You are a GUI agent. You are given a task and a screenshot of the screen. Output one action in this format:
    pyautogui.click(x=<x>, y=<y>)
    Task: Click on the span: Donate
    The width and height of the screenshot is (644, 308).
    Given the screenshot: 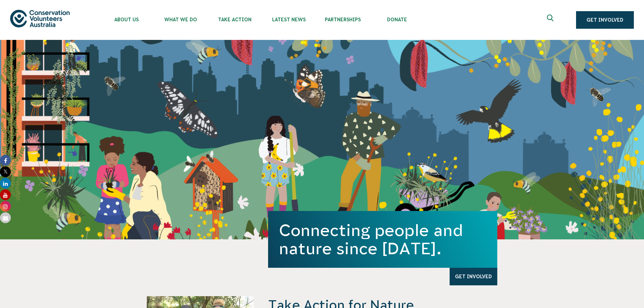 What is the action you would take?
    pyautogui.click(x=397, y=20)
    